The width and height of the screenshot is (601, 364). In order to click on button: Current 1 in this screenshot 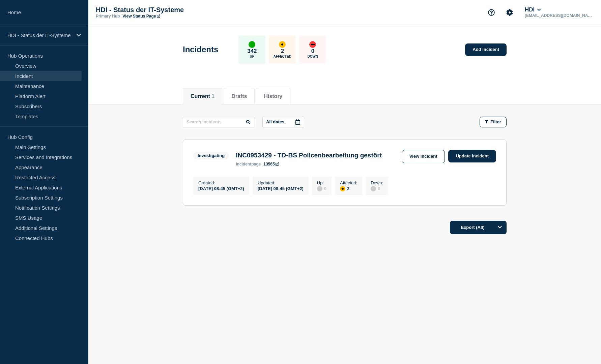, I will do `click(202, 97)`.